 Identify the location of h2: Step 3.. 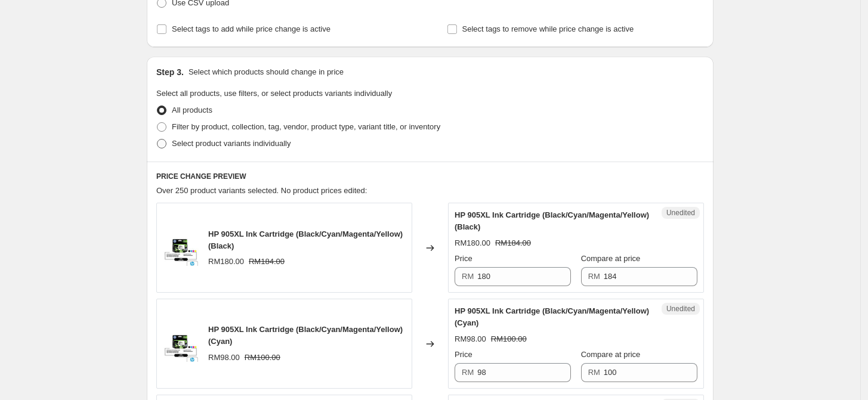
(170, 72).